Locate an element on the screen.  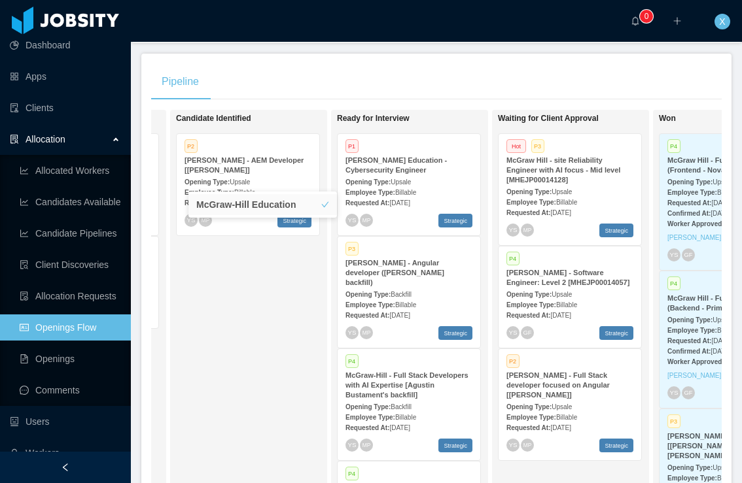
strong: Worker Approved: is located at coordinates (695, 224).